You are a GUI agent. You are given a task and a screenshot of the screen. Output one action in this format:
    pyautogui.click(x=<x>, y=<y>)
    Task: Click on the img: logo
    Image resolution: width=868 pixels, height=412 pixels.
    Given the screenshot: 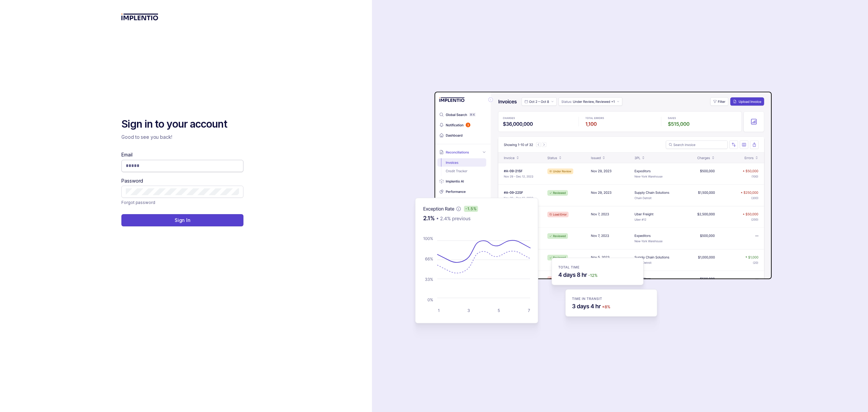 What is the action you would take?
    pyautogui.click(x=139, y=17)
    